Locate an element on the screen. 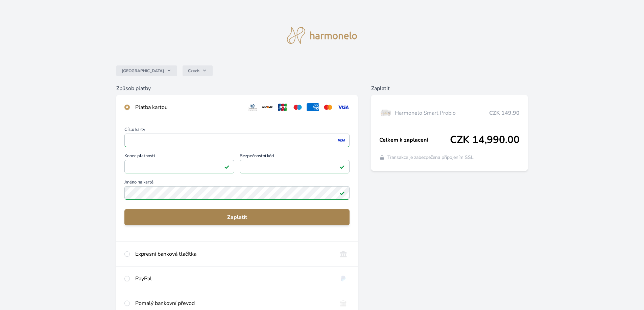  span: Harmonelo Smart Probio is located at coordinates (442, 113).